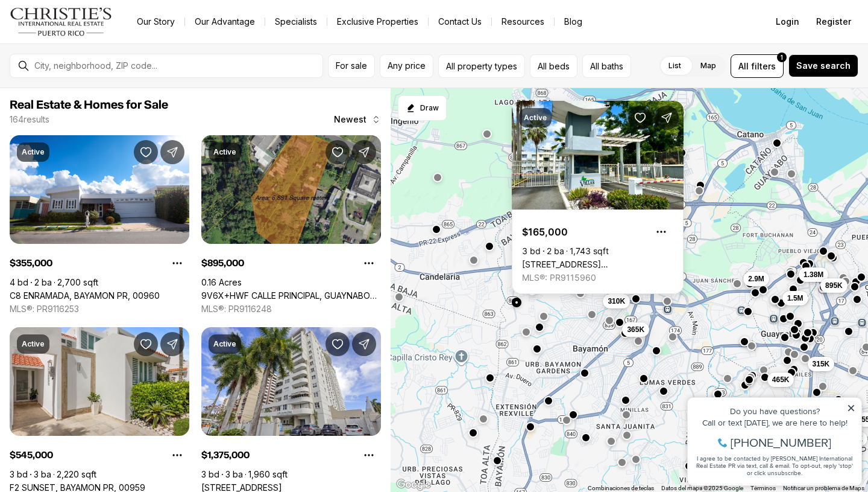 The width and height of the screenshot is (868, 492). What do you see at coordinates (553, 65) in the screenshot?
I see `button: All beds` at bounding box center [553, 65].